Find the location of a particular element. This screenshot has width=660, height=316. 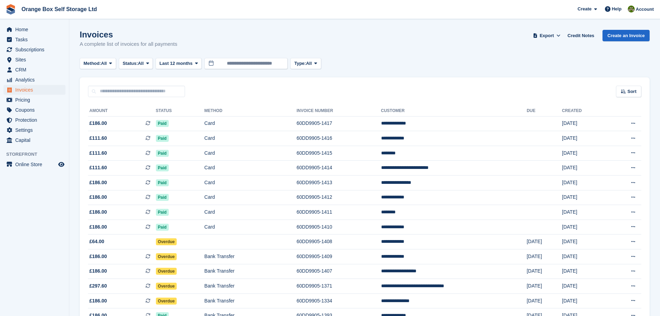

span: Status: is located at coordinates (130, 63).